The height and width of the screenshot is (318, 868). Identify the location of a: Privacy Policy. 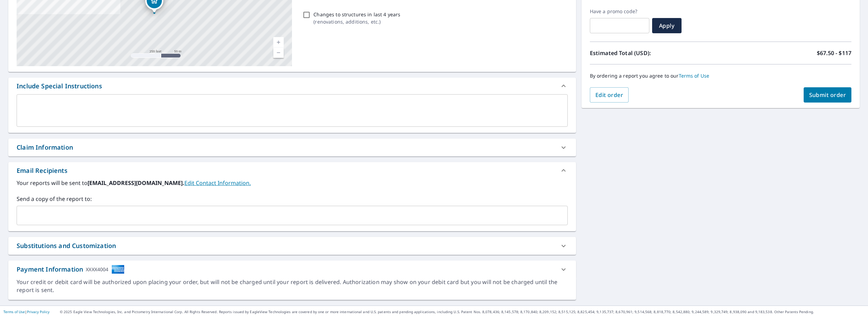
(38, 312).